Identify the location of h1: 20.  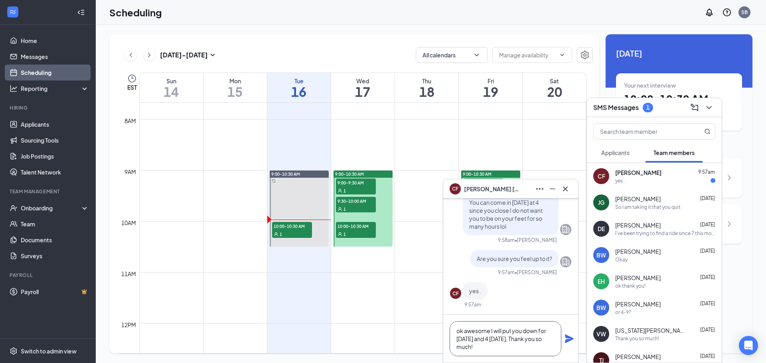
(554, 92).